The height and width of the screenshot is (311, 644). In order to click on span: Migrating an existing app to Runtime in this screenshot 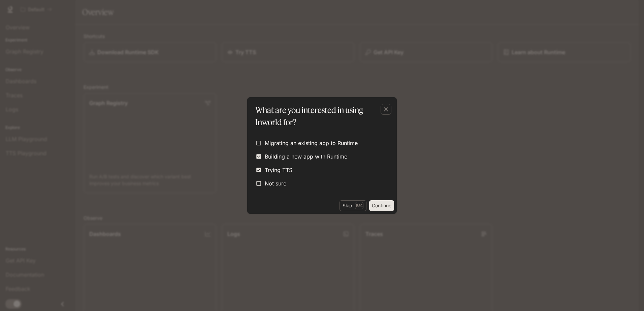, I will do `click(311, 143)`.